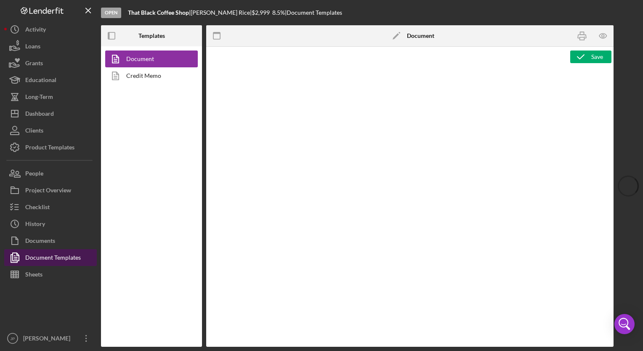 The height and width of the screenshot is (351, 643). Describe the element at coordinates (51, 258) in the screenshot. I see `button: Document Templates` at that location.